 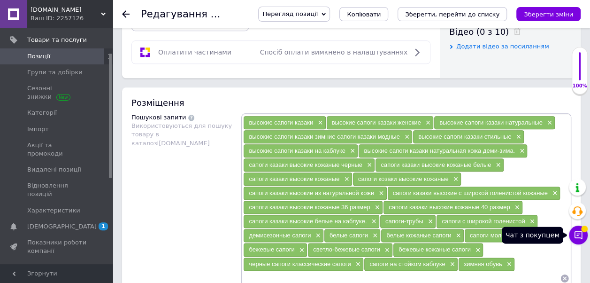 What do you see at coordinates (334, 52) in the screenshot?
I see `span: Спосіб оплати вимкнено в налаштуваннях` at bounding box center [334, 52].